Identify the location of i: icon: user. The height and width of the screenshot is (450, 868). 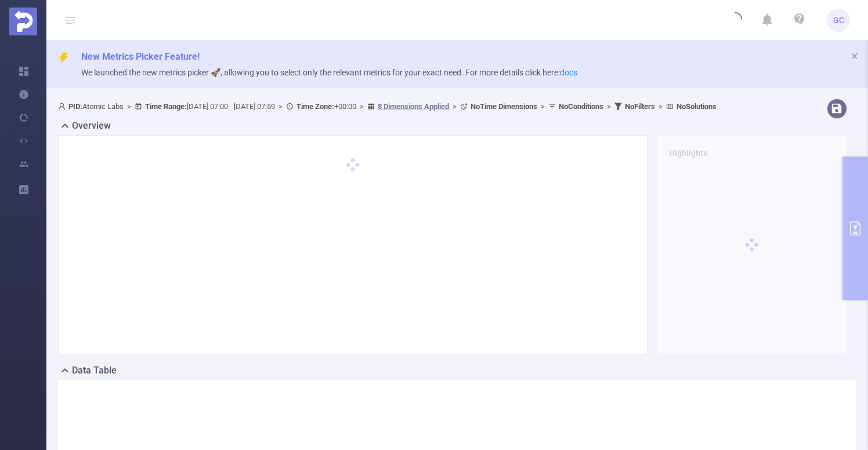
(63, 106).